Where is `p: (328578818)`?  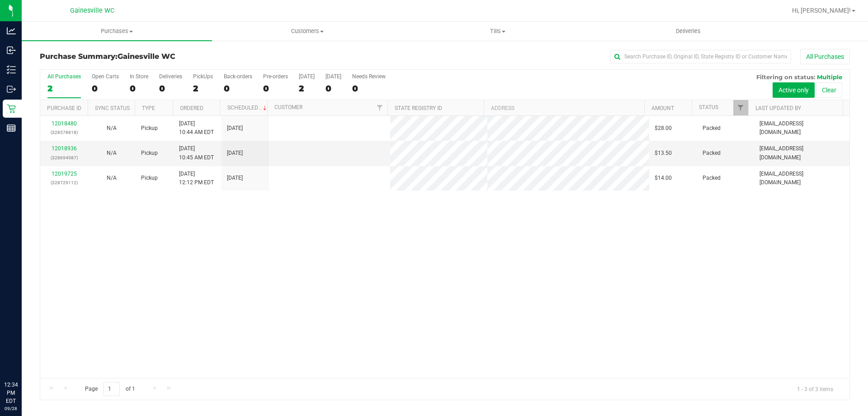 p: (328578818) is located at coordinates (64, 132).